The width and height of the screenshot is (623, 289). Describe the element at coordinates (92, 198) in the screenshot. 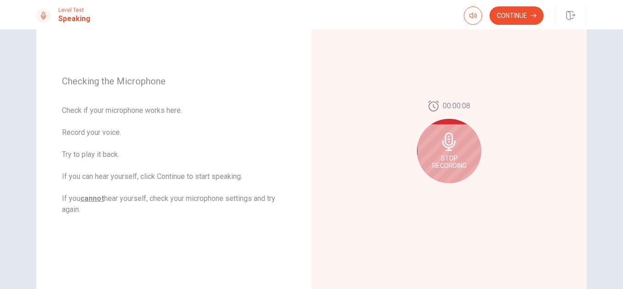

I see `u: cannot` at that location.